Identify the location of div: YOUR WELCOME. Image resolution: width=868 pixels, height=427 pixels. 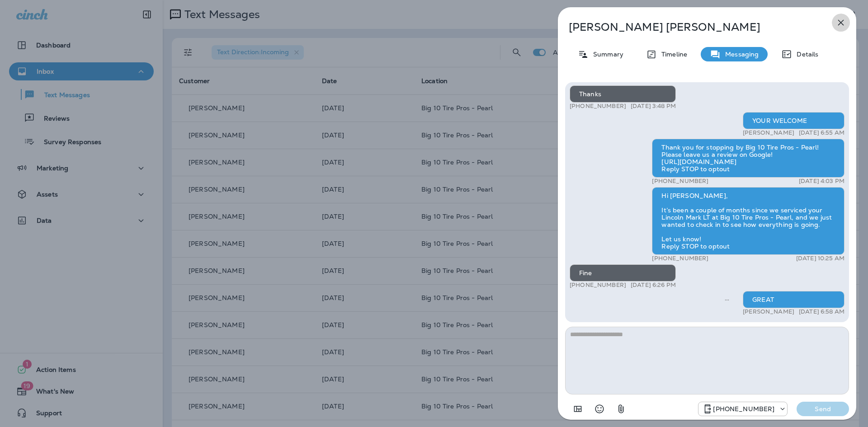
(793, 121).